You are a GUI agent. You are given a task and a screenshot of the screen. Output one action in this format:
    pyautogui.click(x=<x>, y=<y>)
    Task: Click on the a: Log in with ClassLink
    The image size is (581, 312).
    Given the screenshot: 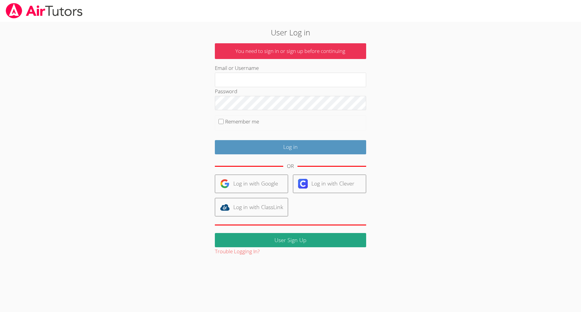 What is the action you would take?
    pyautogui.click(x=251, y=207)
    